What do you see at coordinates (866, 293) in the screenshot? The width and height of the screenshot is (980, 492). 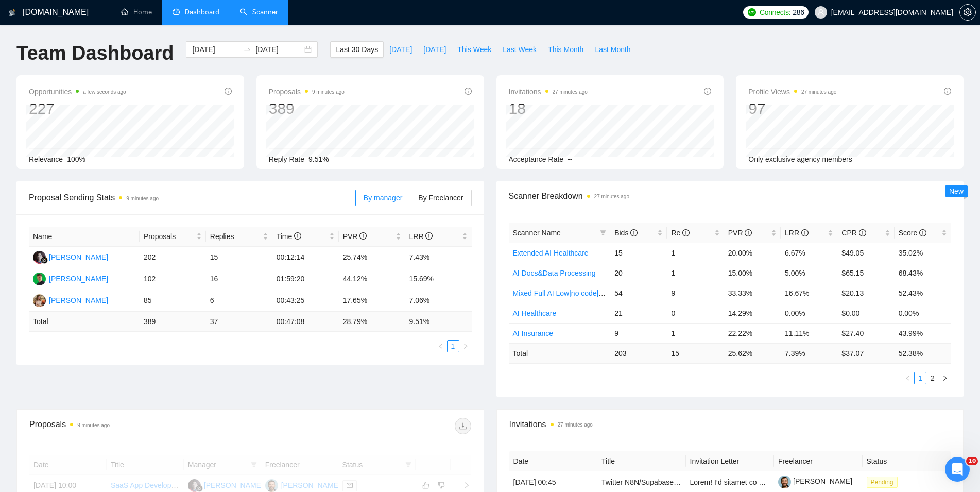 I see `td: $20.13` at bounding box center [866, 293].